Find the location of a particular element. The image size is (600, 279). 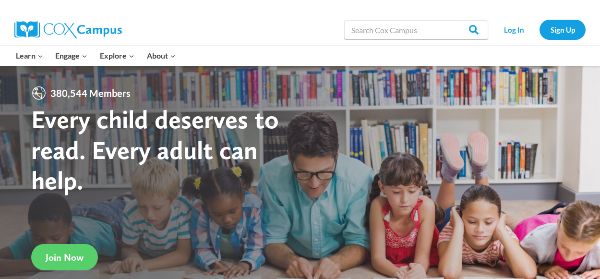

a: Sign Up is located at coordinates (563, 29).